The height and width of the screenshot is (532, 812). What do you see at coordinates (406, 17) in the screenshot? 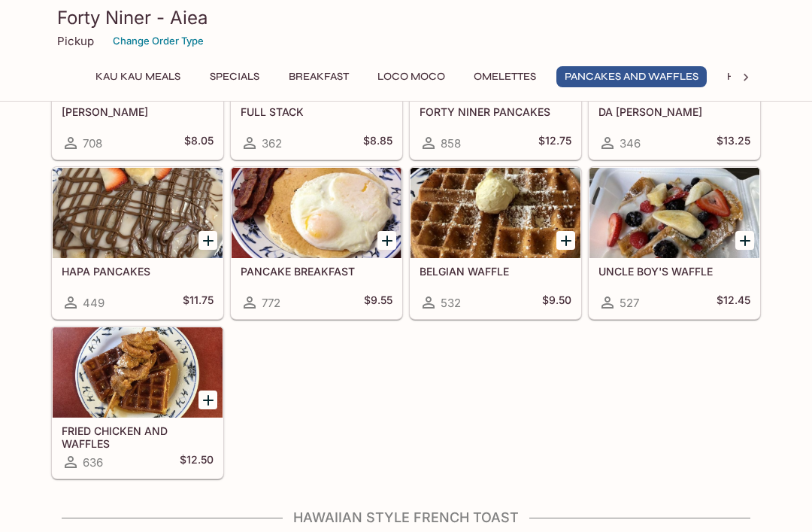
I see `h3: Forty Niner - Aiea` at bounding box center [406, 17].